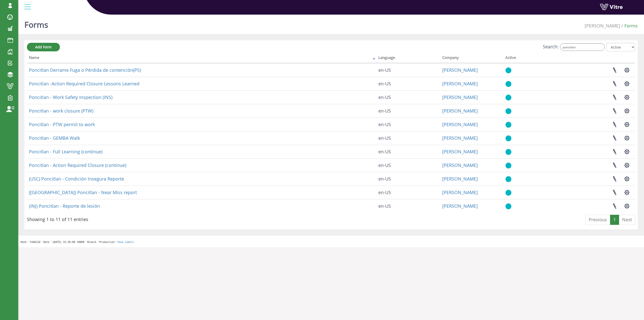  What do you see at coordinates (43, 47) in the screenshot?
I see `span: Add Form` at bounding box center [43, 47].